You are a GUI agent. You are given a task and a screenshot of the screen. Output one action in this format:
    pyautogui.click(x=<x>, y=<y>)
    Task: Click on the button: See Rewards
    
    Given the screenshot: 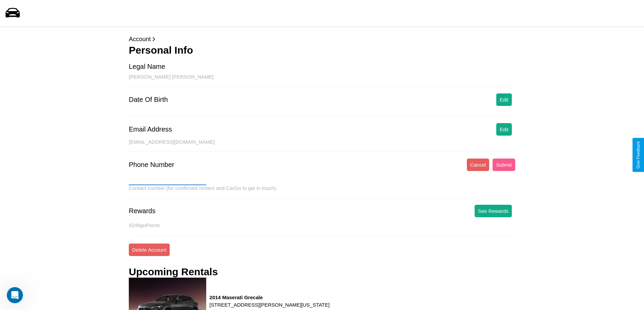 What is the action you would take?
    pyautogui.click(x=493, y=211)
    